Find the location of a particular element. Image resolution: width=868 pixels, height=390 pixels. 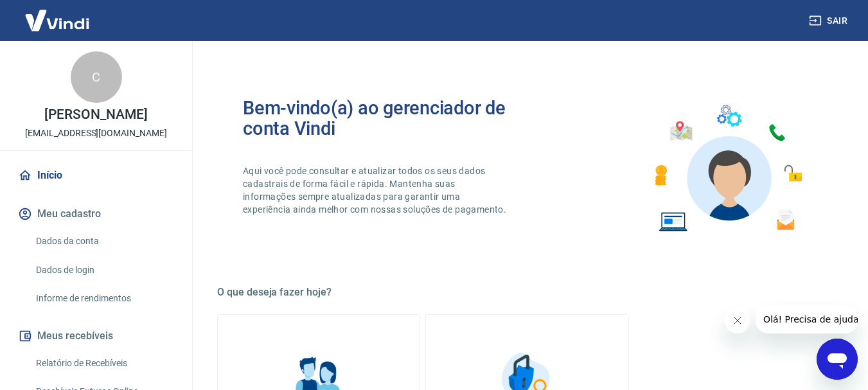

a: Informe de rendimentos is located at coordinates (103, 298).